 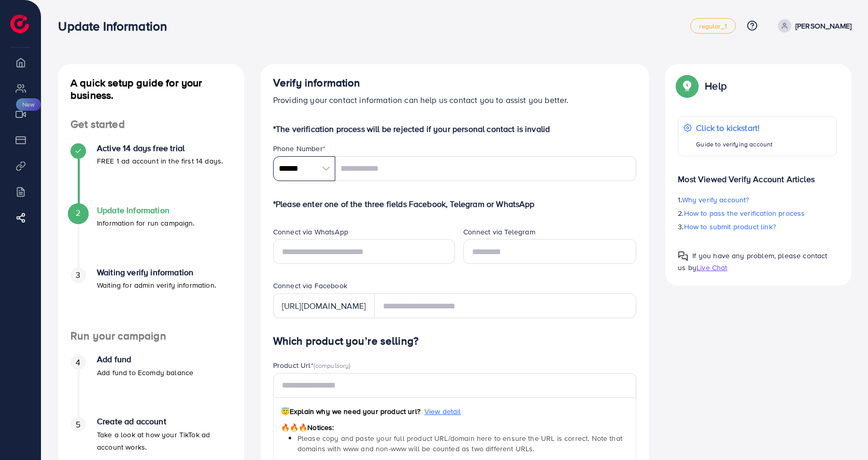 What do you see at coordinates (310, 285) in the screenshot?
I see `label: Connect via Facebook` at bounding box center [310, 285].